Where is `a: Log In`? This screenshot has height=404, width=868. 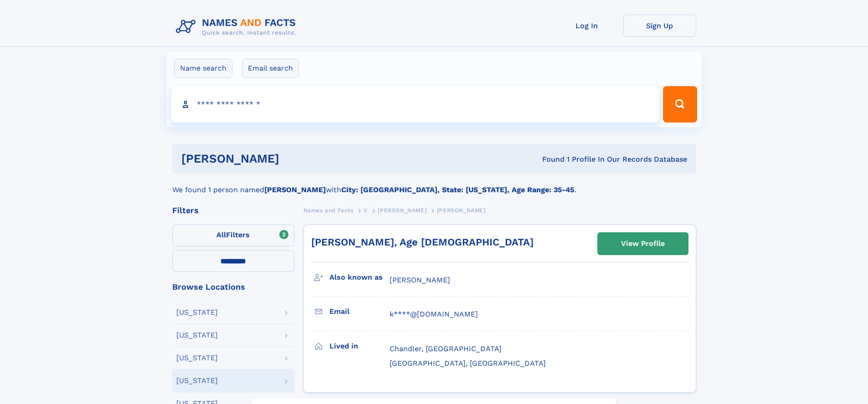
a: Log In is located at coordinates (587, 26).